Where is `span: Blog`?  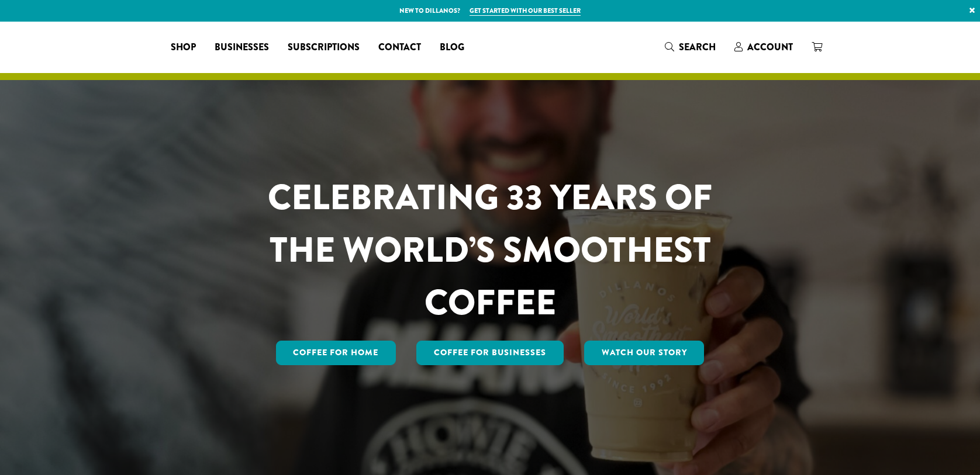
span: Blog is located at coordinates (452, 48).